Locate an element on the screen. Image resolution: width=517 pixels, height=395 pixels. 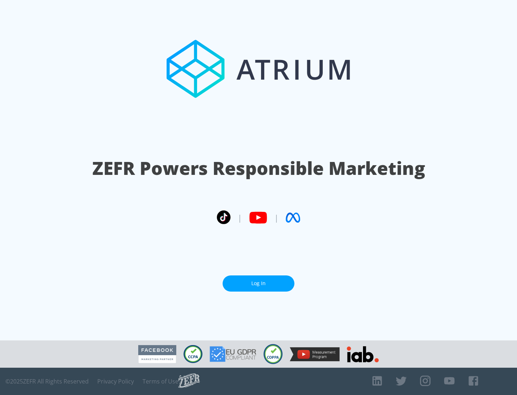
img: CCPA Compliant is located at coordinates (193, 354).